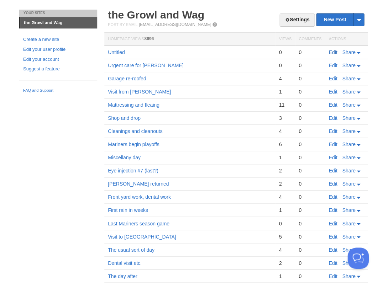  Describe the element at coordinates (340, 20) in the screenshot. I see `a: New Post` at that location.